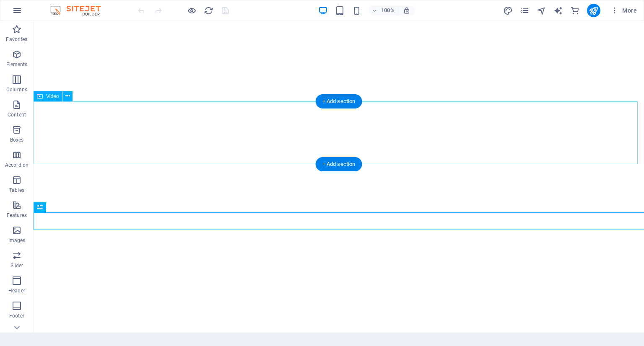 This screenshot has height=346, width=644. Describe the element at coordinates (208, 10) in the screenshot. I see `button: reload` at that location.